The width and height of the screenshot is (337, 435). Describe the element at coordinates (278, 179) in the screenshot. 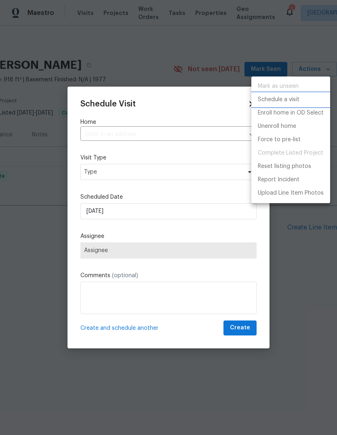

I see `p: Report Incident` at that location.